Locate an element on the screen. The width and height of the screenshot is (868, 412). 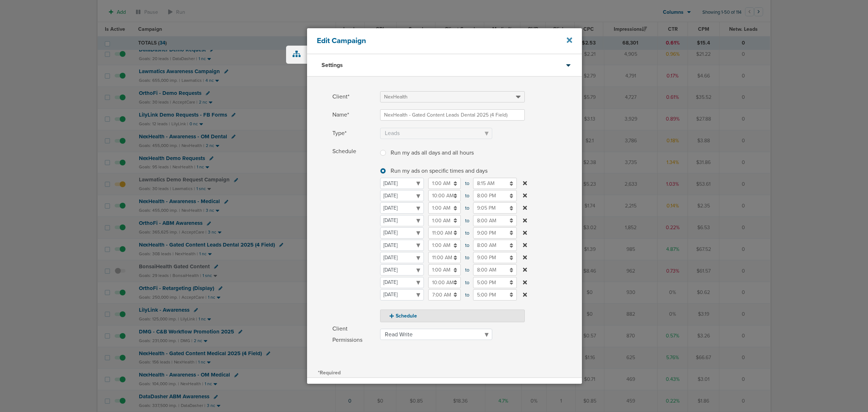
span: Client Permissions is located at coordinates (354, 335).